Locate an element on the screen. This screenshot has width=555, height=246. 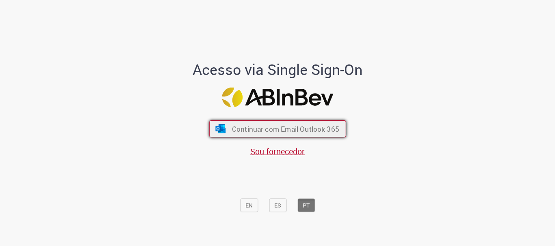
button: ES is located at coordinates (277, 206).